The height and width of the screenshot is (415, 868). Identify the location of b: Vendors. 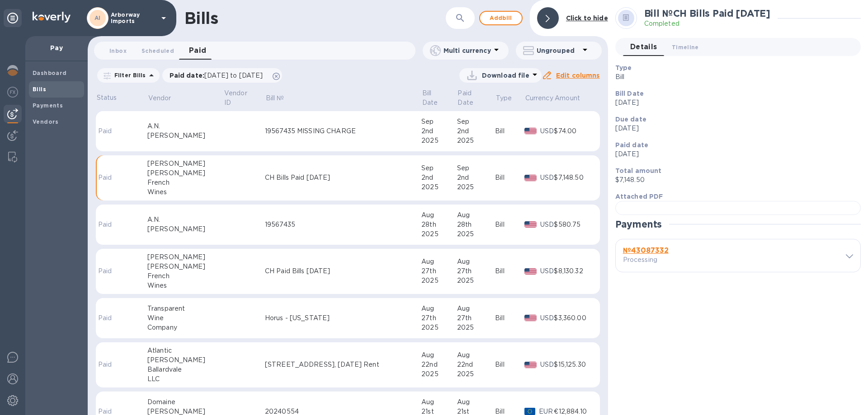
(46, 121).